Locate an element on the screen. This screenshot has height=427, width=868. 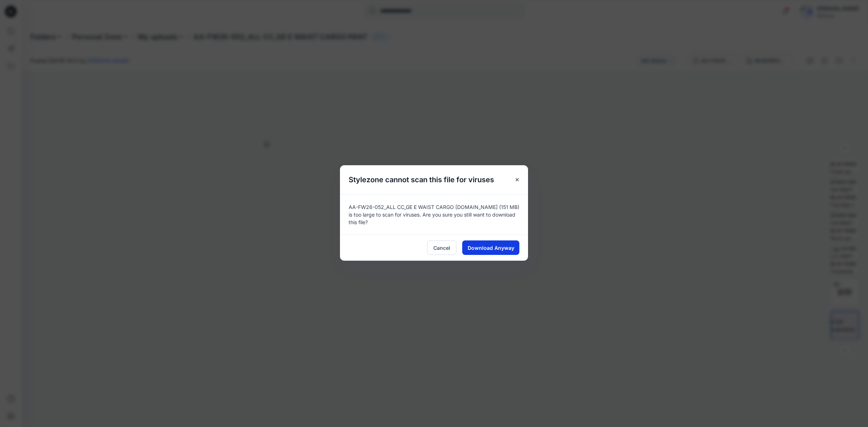
button: Download Anyway is located at coordinates (491, 247).